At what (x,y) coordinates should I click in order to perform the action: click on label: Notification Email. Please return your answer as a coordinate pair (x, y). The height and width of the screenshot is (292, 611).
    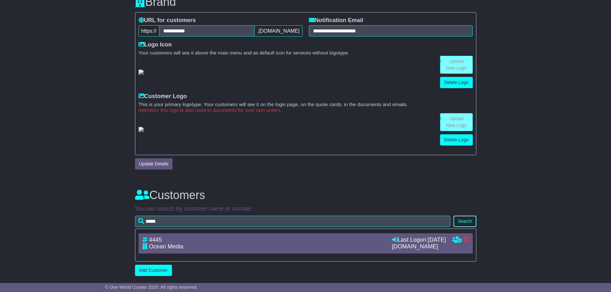
    Looking at the image, I should click on (336, 21).